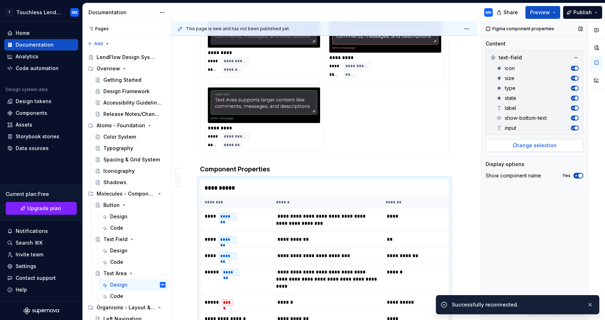 Image resolution: width=605 pixels, height=320 pixels. What do you see at coordinates (41, 231) in the screenshot?
I see `button: Notifications` at bounding box center [41, 231].